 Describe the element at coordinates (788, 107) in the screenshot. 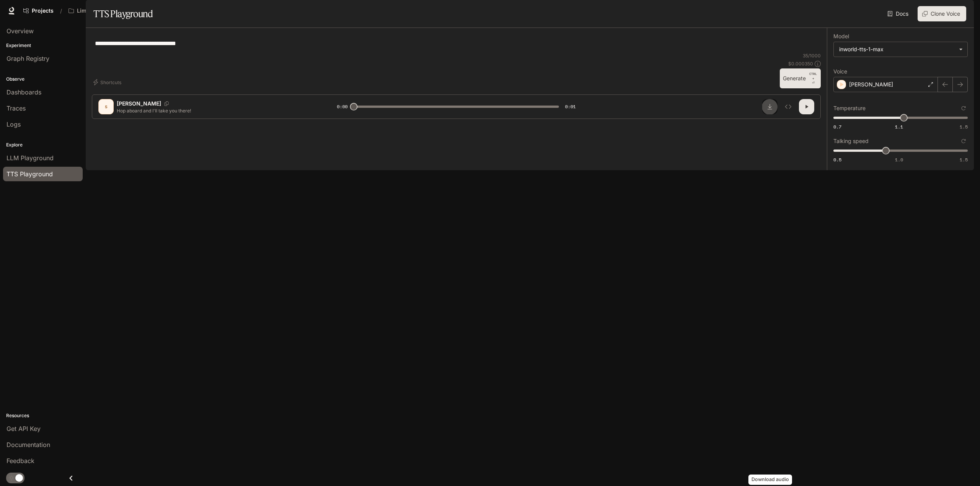

I see `button: Inspect` at that location.